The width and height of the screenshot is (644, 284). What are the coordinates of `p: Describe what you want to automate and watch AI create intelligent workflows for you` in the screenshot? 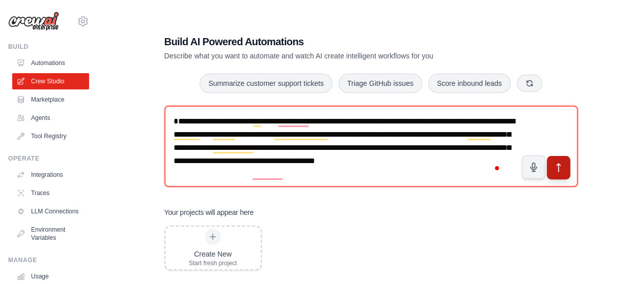 It's located at (336, 56).